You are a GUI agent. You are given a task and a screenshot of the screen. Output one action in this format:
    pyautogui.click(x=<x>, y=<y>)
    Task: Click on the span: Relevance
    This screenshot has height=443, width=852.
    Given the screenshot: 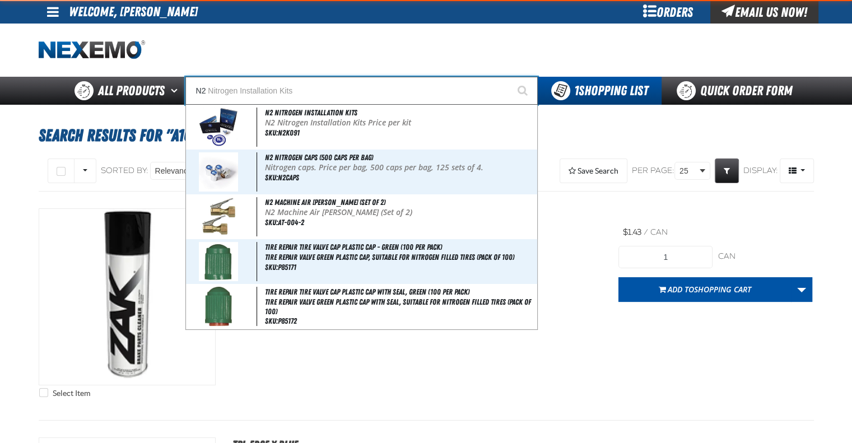 What is the action you would take?
    pyautogui.click(x=174, y=171)
    